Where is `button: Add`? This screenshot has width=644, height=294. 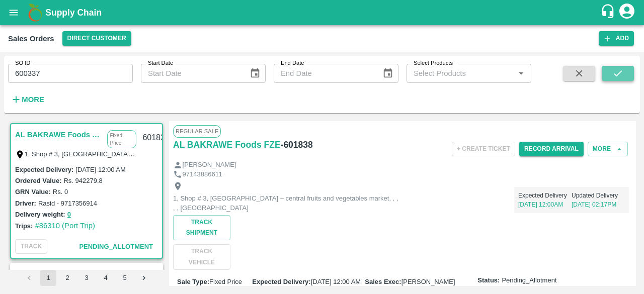 button: Add is located at coordinates (617, 38).